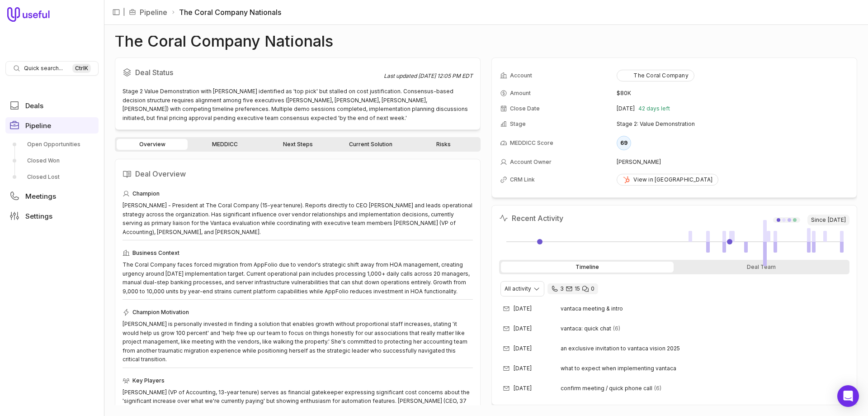 Image resolution: width=868 pixels, height=416 pixels. I want to click on span: Meetings, so click(41, 196).